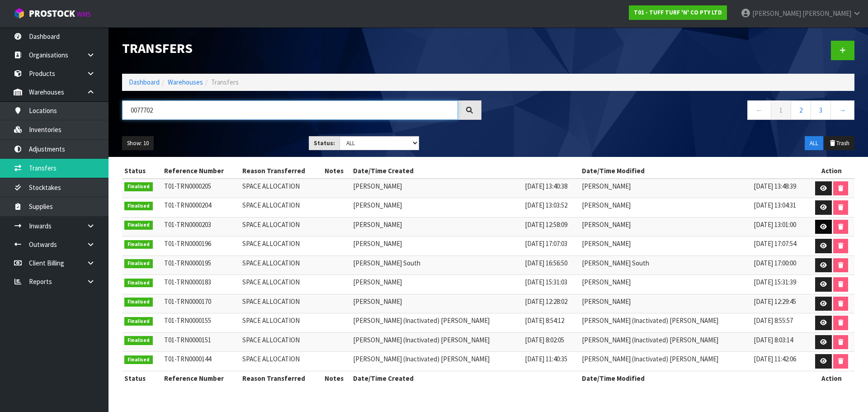  What do you see at coordinates (201, 188) in the screenshot?
I see `td: T01-TRN0000205` at bounding box center [201, 188].